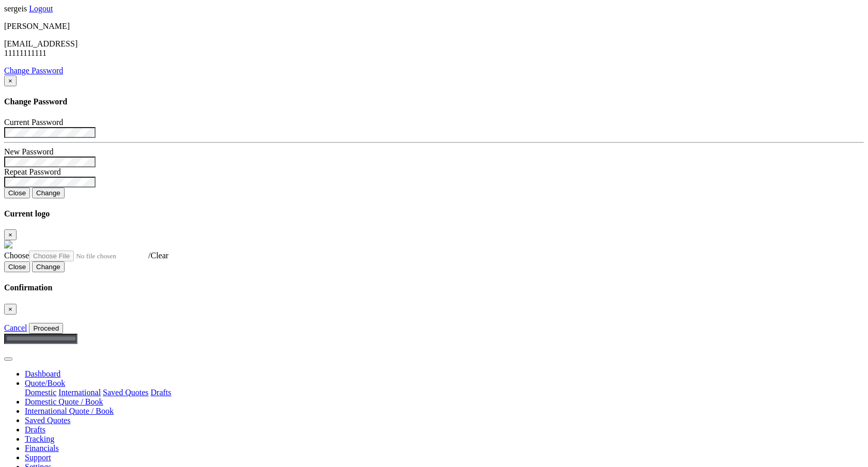 This screenshot has height=467, width=868. I want to click on h4: Confirmation, so click(434, 288).